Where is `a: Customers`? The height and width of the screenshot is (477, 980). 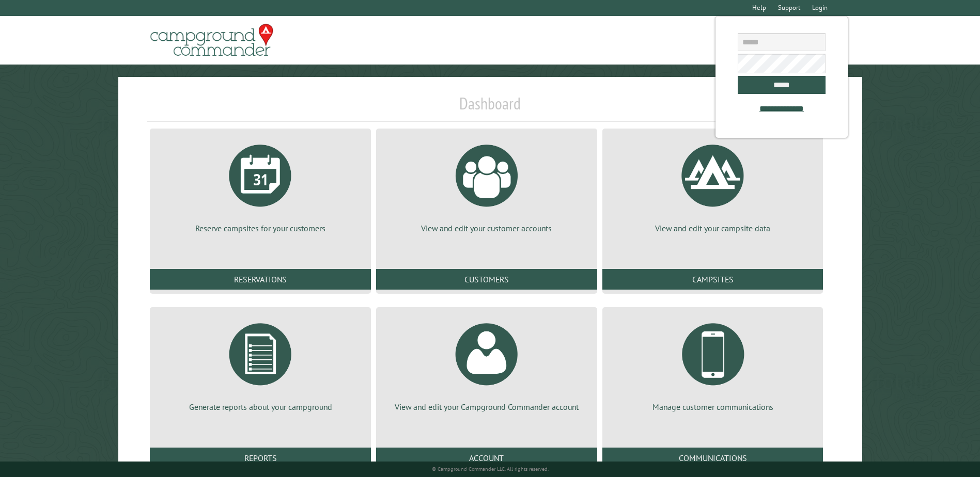
a: Customers is located at coordinates (487, 279).